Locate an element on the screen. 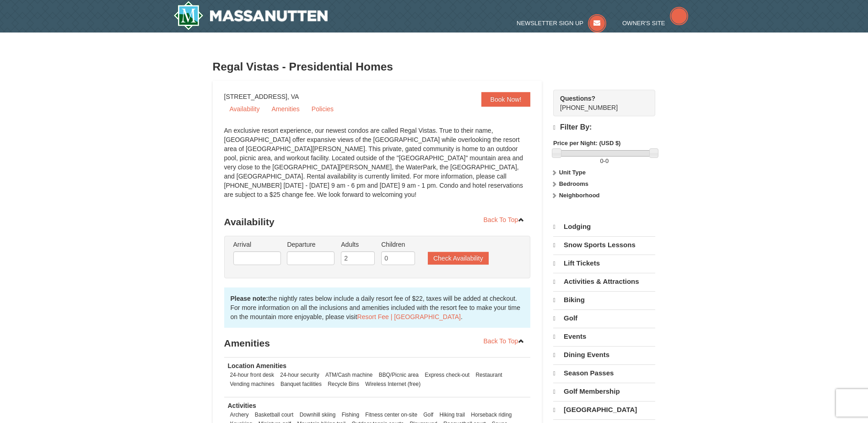 This screenshot has height=423, width=868. label: Adults is located at coordinates (358, 245).